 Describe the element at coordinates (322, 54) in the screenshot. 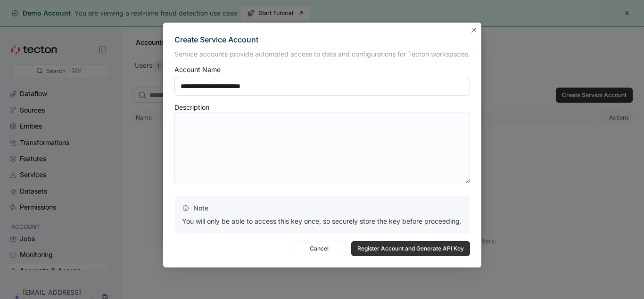

I see `p: Service accounts provide automated access to data and configurations for Tecton workspaces.` at that location.